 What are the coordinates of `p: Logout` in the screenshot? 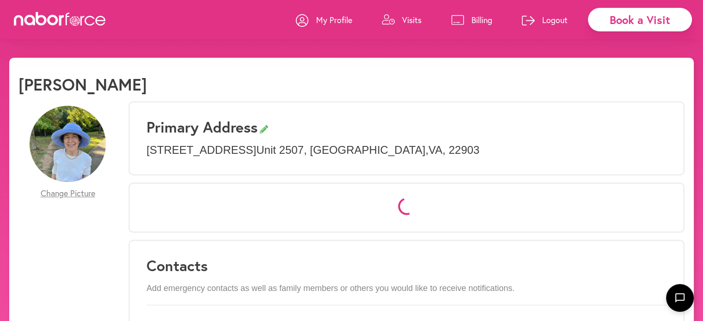 It's located at (554, 20).